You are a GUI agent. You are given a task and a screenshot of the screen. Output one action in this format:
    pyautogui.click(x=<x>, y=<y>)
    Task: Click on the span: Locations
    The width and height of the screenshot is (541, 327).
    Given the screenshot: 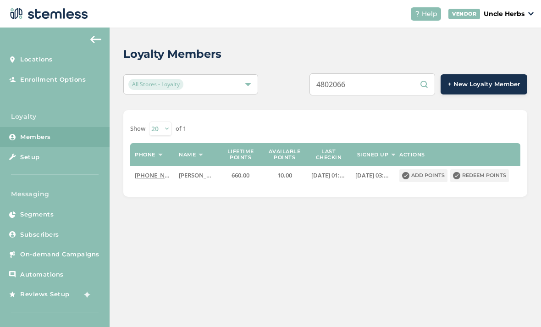 What is the action you would take?
    pyautogui.click(x=36, y=60)
    